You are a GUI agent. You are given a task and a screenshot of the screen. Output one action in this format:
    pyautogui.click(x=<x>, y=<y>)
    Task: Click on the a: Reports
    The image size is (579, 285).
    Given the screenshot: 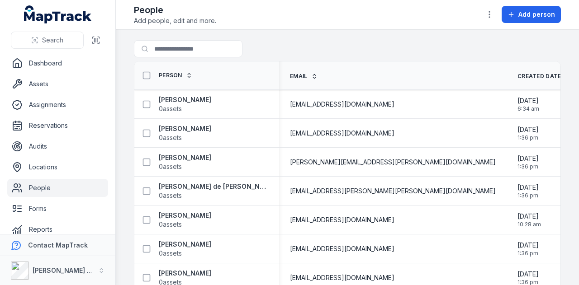 What is the action you would take?
    pyautogui.click(x=57, y=230)
    